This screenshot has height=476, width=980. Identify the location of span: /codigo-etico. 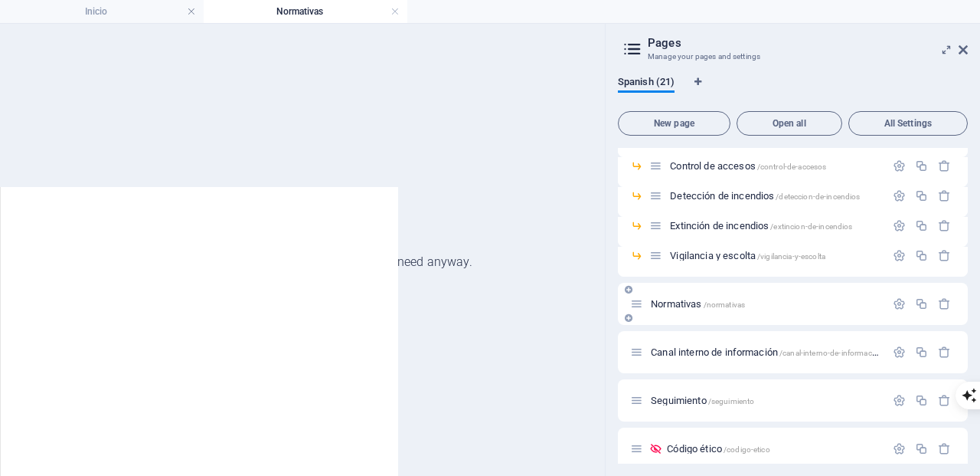
(746, 449).